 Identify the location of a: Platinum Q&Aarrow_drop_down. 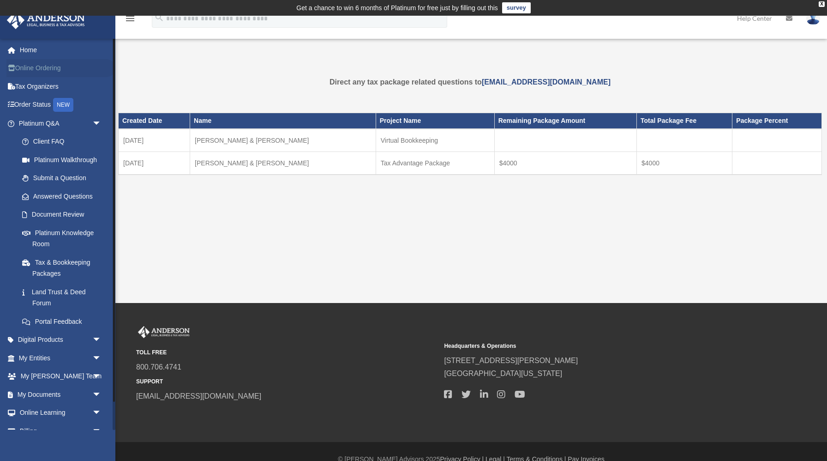
(61, 123).